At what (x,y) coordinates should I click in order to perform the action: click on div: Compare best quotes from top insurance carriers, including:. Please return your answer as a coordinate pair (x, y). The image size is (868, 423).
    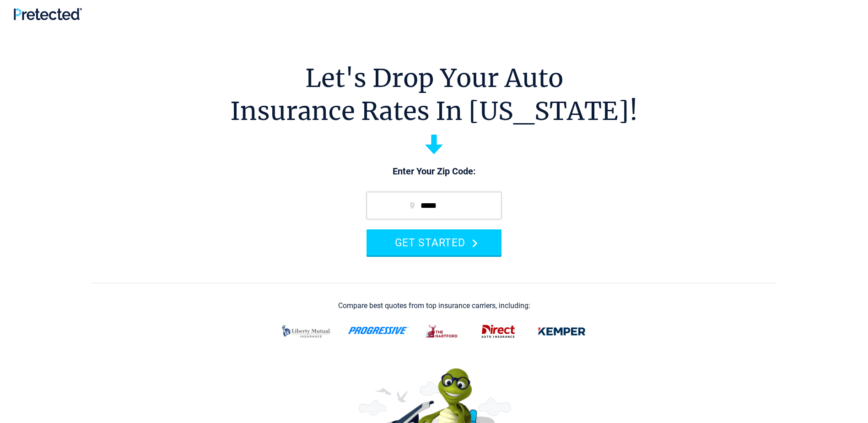
    Looking at the image, I should click on (434, 306).